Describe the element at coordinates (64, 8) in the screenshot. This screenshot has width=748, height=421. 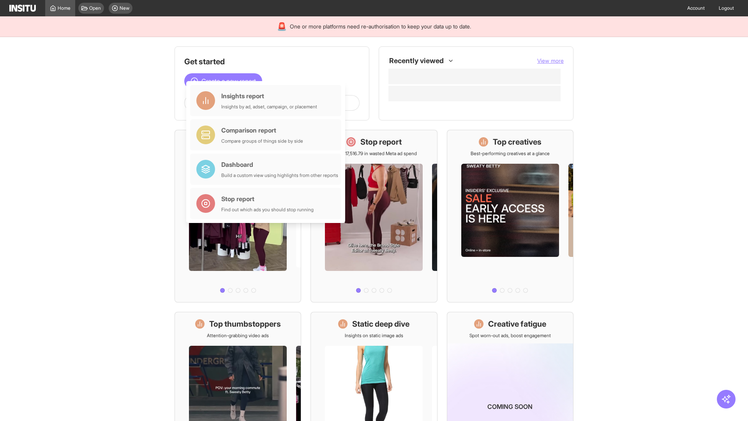
I see `span: Home` at that location.